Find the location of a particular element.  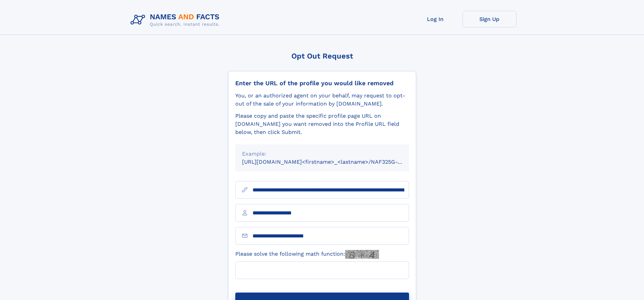

img: Logo Names and Facts is located at coordinates (176, 20).